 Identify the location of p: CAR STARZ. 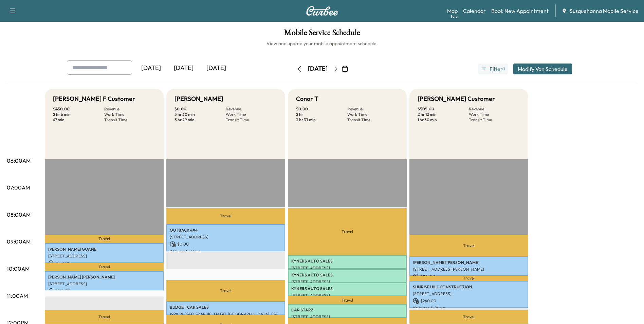
(347, 310).